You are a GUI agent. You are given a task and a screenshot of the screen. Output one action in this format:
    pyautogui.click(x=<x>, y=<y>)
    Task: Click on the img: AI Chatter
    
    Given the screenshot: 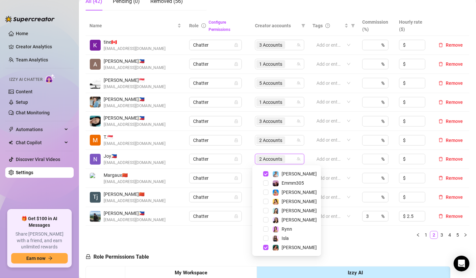 What is the action you would take?
    pyautogui.click(x=50, y=79)
    